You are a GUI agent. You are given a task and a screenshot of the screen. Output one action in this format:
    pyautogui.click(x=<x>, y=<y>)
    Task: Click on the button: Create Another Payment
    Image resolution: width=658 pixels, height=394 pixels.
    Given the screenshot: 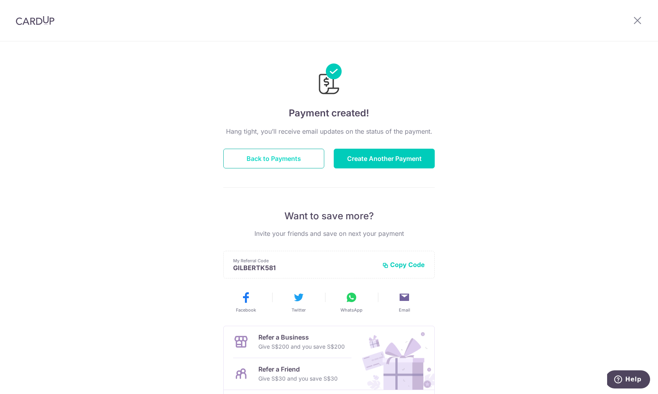 What is the action you would take?
    pyautogui.click(x=384, y=159)
    